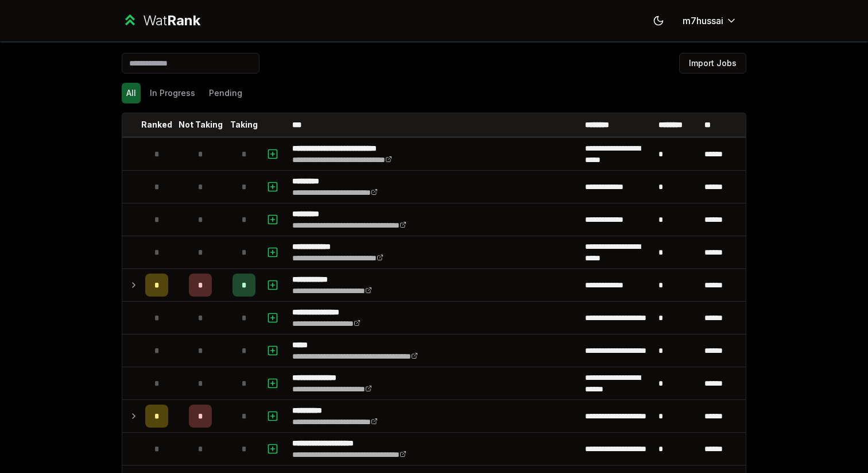 The width and height of the screenshot is (868, 473). Describe the element at coordinates (703, 21) in the screenshot. I see `span: m7hussai` at that location.